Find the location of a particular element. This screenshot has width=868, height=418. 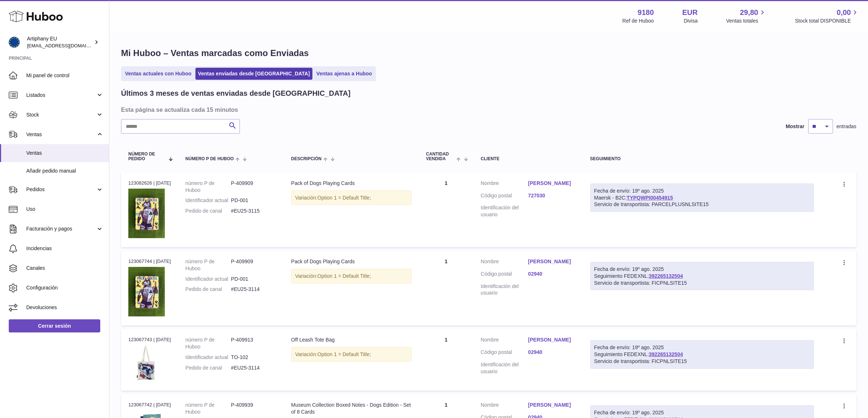

span: Devoluciones is located at coordinates (65, 307).